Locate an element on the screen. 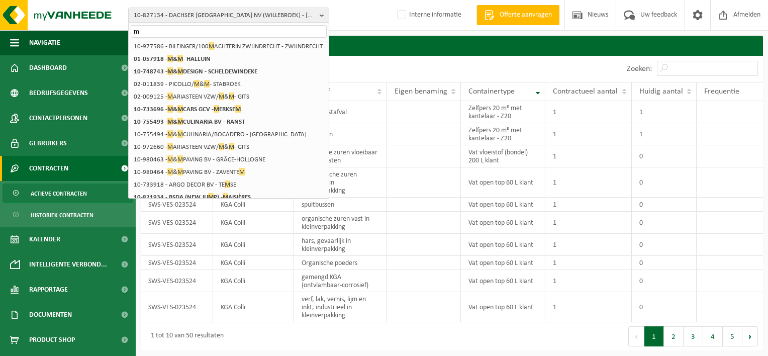 The height and width of the screenshot is (356, 768). strong: 10-748743 - & DESIGN - SCHELDEWINDEKE is located at coordinates (196, 71).